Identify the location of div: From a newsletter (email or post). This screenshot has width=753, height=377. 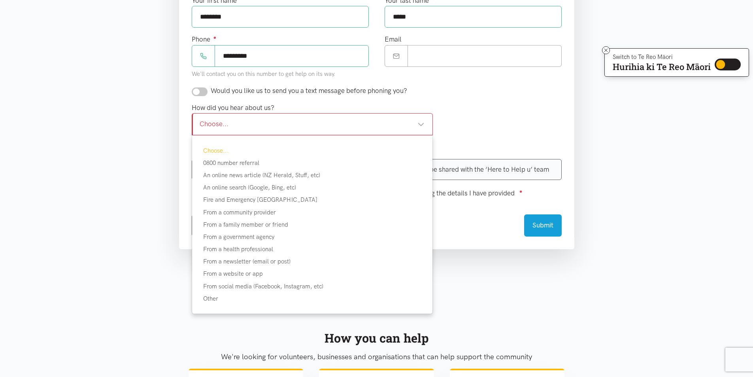
(312, 261).